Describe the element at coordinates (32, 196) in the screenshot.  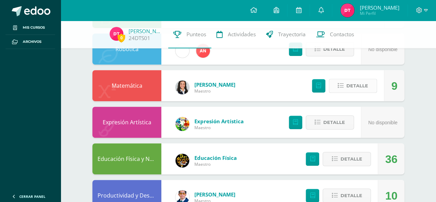
I see `span: Cerrar panel` at that location.